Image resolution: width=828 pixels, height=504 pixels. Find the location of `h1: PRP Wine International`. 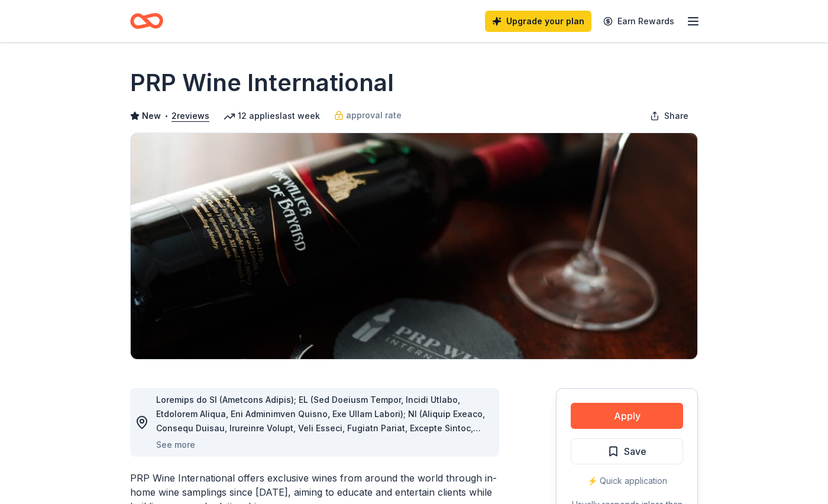

h1: PRP Wine International is located at coordinates (262, 83).